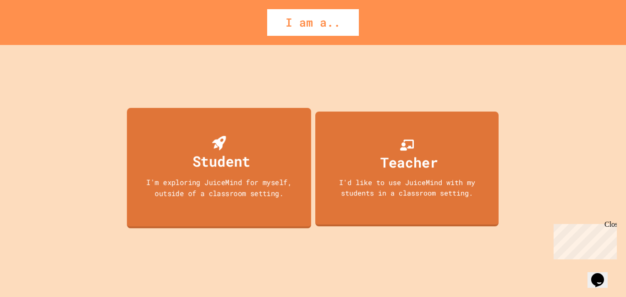  Describe the element at coordinates (313, 22) in the screenshot. I see `div: I am a..` at that location.